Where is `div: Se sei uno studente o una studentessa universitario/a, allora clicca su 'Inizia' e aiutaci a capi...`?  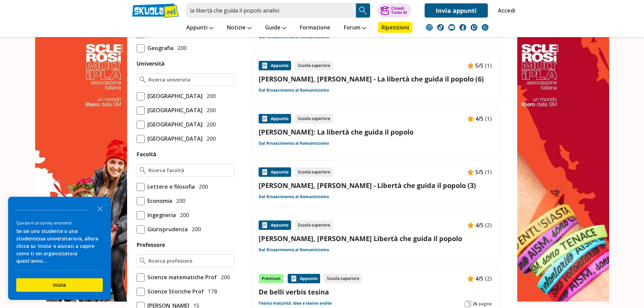 div: Se sei uno studente o una studentessa universitario/a, allora clicca su 'Inizia' e aiutaci a capi... is located at coordinates (59, 246).